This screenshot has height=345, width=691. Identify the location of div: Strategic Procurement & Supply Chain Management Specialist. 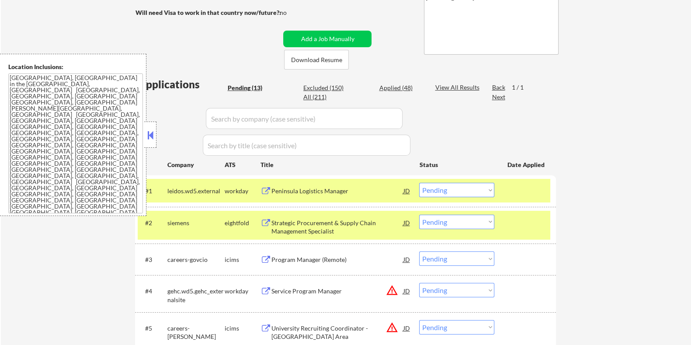
(337, 227).